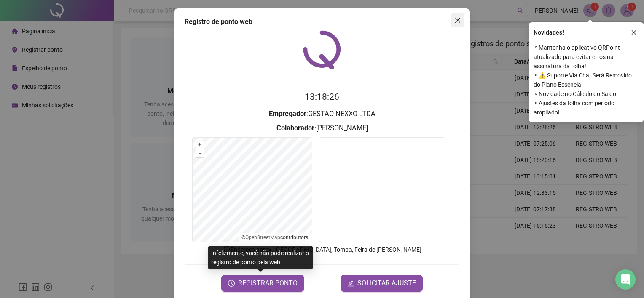 The height and width of the screenshot is (298, 644). What do you see at coordinates (350, 284) in the screenshot?
I see `span: edit` at bounding box center [350, 284].